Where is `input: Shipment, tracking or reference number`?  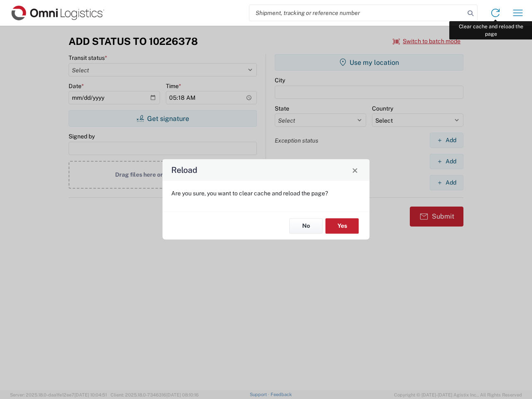 input: Shipment, tracking or reference number is located at coordinates (357, 13).